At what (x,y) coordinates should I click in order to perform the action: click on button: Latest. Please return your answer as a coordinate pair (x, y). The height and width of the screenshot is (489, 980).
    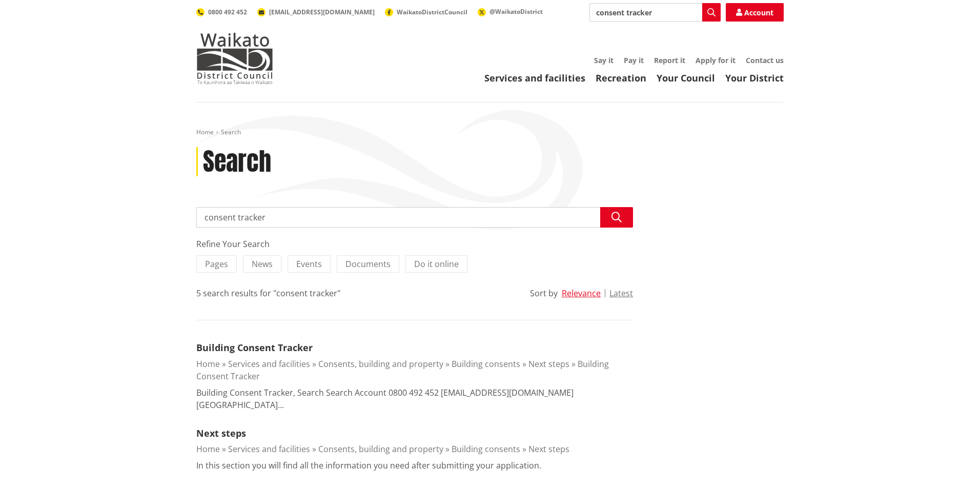
    Looking at the image, I should click on (621, 293).